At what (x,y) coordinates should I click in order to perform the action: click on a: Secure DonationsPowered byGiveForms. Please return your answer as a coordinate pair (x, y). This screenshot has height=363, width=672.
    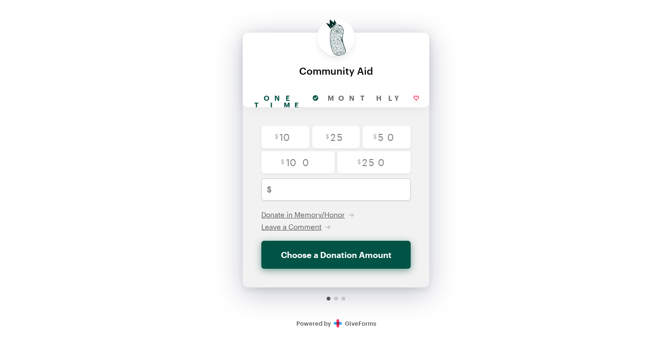
    Looking at the image, I should click on (336, 323).